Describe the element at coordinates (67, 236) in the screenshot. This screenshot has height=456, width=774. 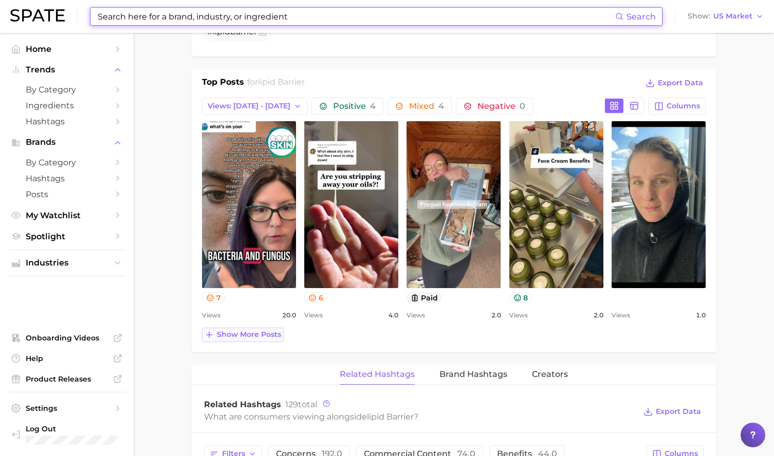
I see `span: Spotlight` at that location.